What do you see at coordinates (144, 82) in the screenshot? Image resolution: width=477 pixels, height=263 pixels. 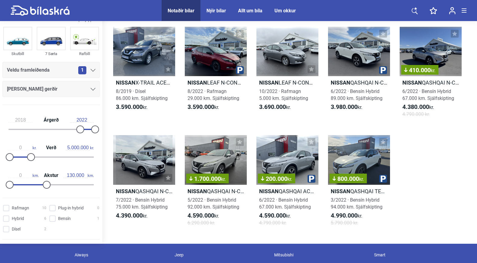 I see `h2: X-TRAIL ACENTA+` at bounding box center [144, 82].